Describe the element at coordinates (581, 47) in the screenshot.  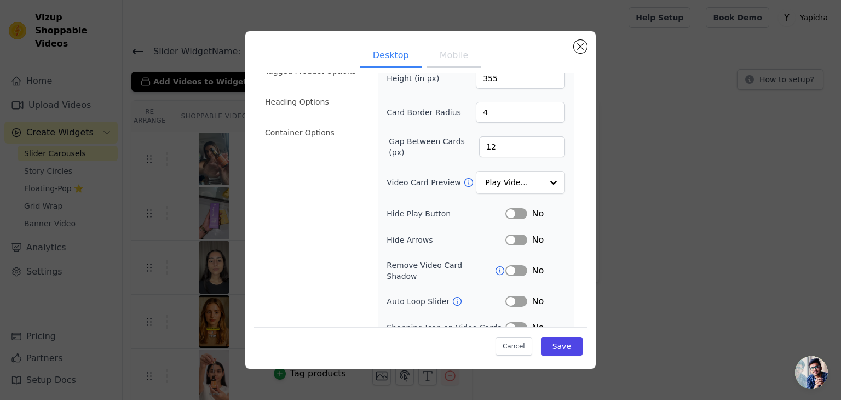
I see `button: Close modal` at that location.